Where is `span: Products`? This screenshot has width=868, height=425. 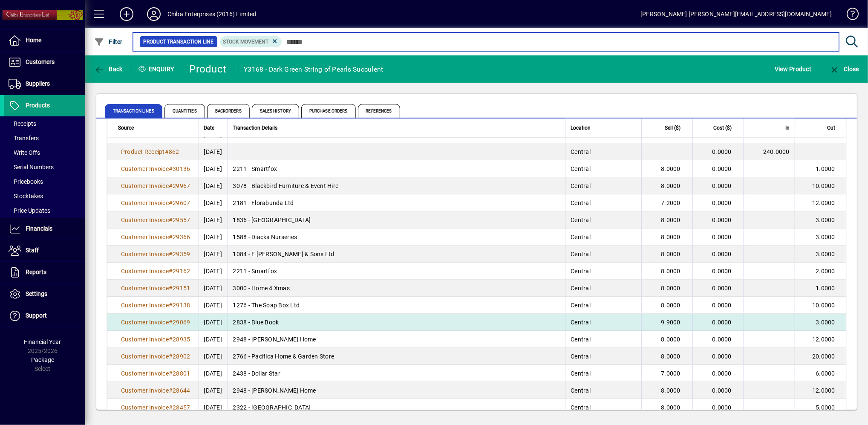
span: Products is located at coordinates (37, 106).